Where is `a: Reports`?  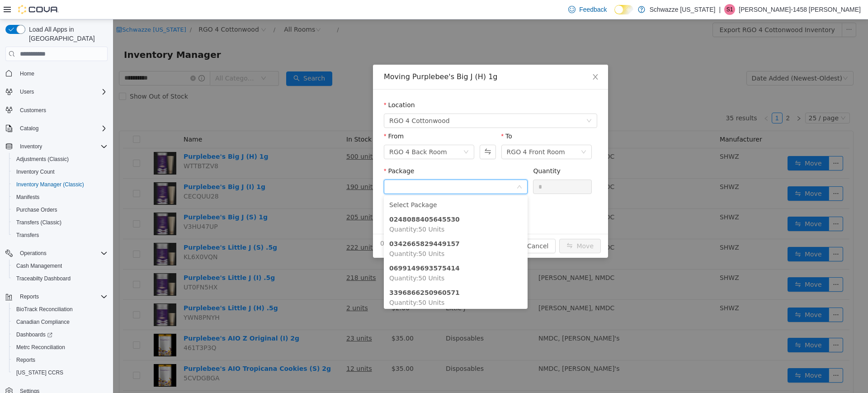 a: Reports is located at coordinates (26, 360).